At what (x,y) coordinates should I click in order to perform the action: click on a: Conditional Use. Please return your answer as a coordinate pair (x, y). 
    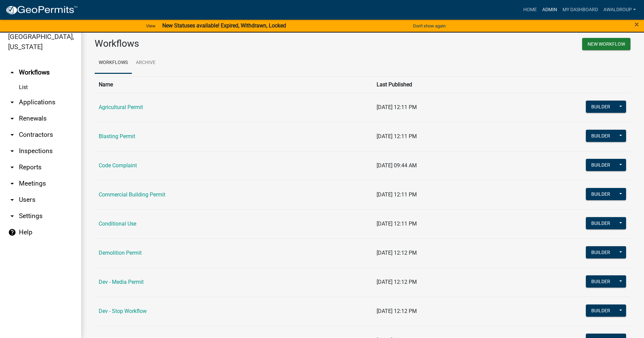
    Looking at the image, I should click on (117, 223).